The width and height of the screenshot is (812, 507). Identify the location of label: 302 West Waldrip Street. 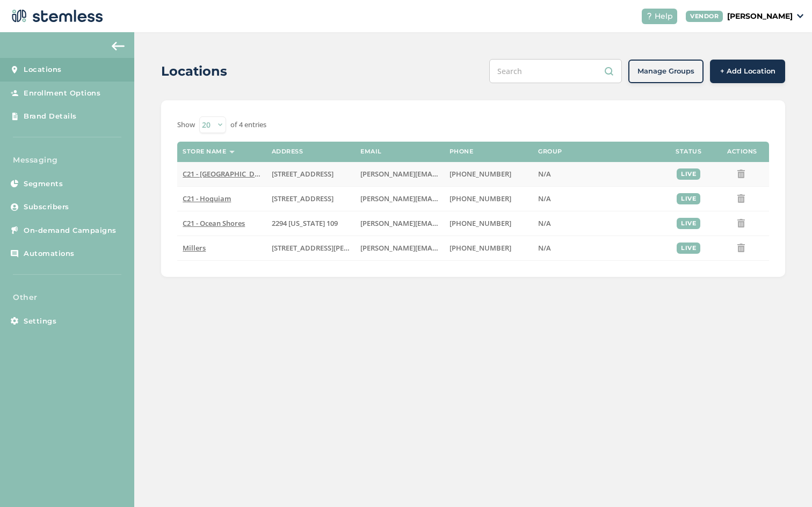
(310, 248).